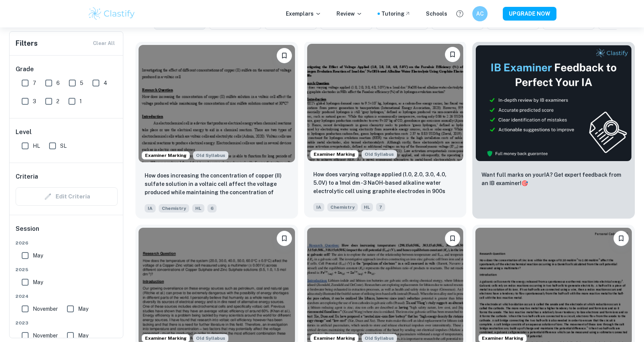  What do you see at coordinates (554, 130) in the screenshot?
I see `a: ThumbnailWant full marks on yourIA? Get expert feedback from an IB examiner!` at bounding box center [554, 130].